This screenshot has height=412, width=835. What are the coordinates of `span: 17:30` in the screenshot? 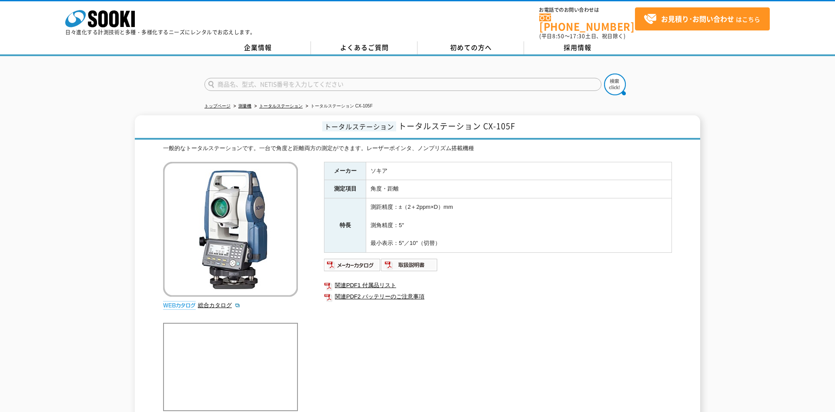 It's located at (578, 36).